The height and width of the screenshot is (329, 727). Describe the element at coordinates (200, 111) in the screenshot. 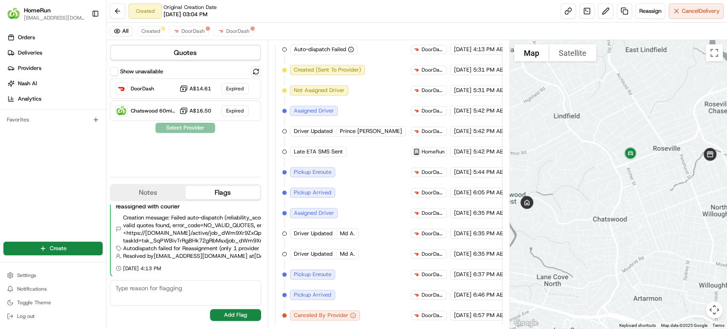

I see `span: A$16.50` at that location.